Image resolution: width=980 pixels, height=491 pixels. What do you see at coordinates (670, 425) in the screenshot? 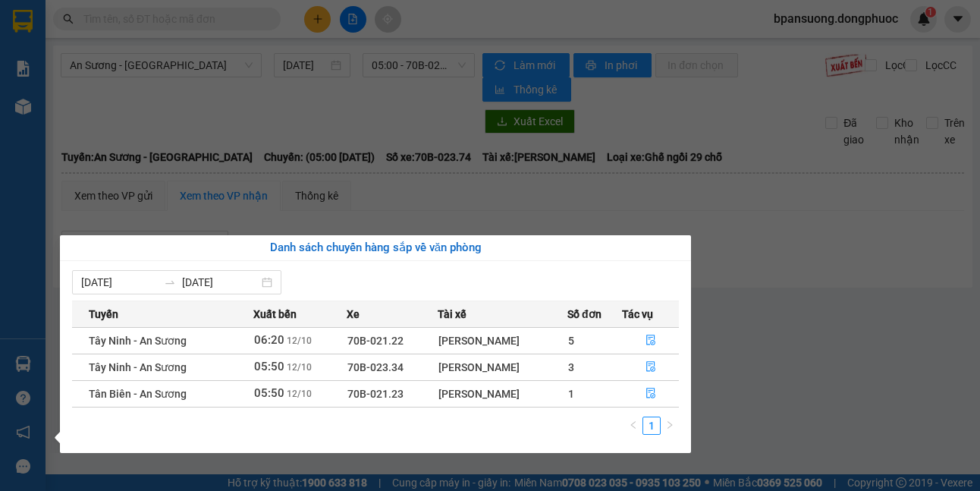
I see `li: Next Page` at bounding box center [670, 425].